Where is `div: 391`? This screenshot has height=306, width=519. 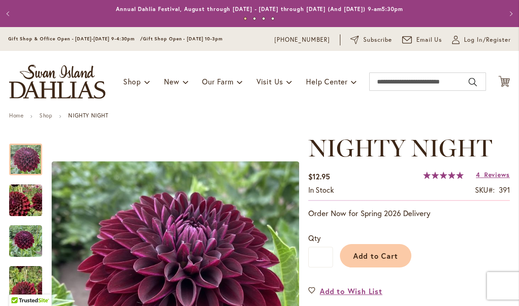
div: 391 is located at coordinates (505, 190).